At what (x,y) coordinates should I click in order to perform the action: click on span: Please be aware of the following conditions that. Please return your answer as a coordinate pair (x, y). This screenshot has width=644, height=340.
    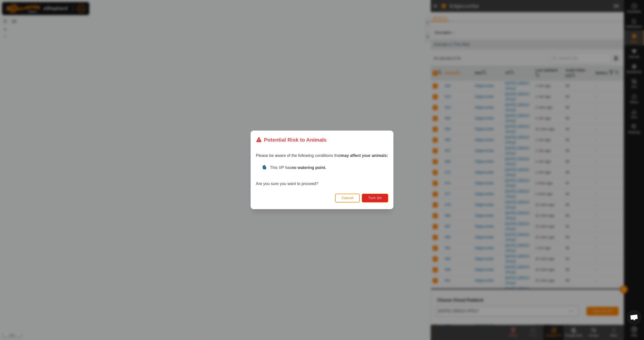
    Looking at the image, I should click on (322, 156).